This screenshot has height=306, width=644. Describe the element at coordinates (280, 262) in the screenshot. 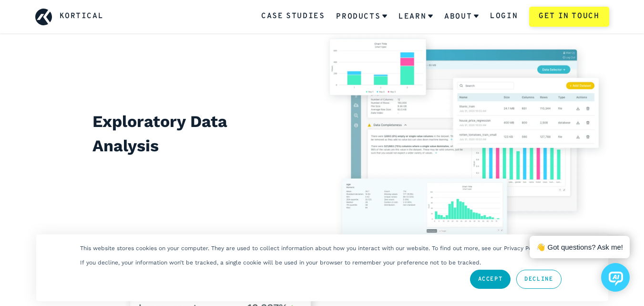

I see `p: If you decline, your information won’t be tracked, a single cookie will be used in your browser t...` at that location.